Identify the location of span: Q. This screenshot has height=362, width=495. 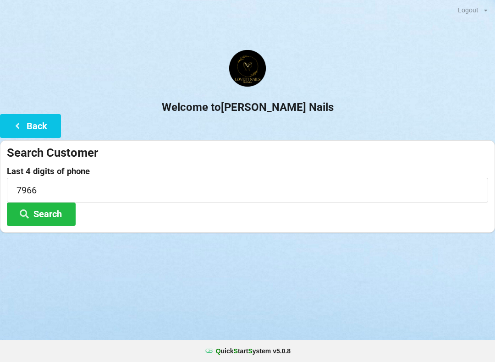
(218, 351).